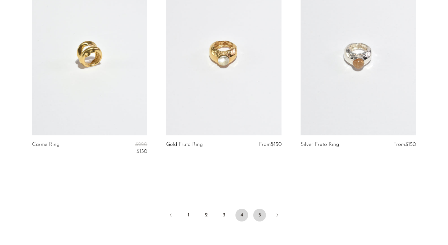 The width and height of the screenshot is (448, 245). I want to click on span: $220, so click(141, 144).